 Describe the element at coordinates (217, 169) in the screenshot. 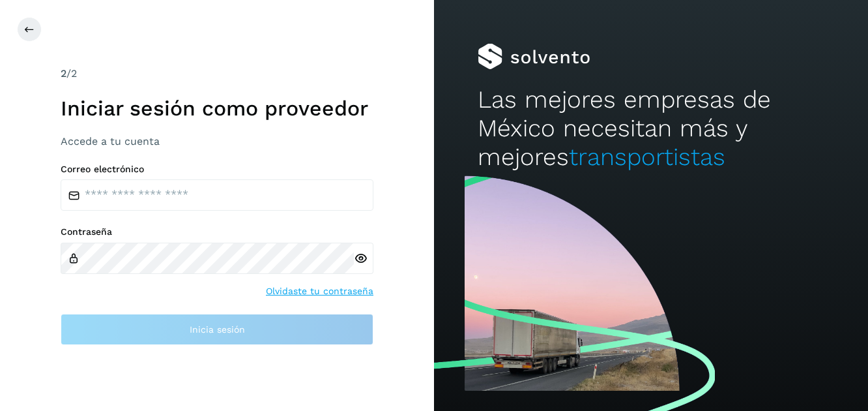

I see `label: Correo electrónico` at that location.